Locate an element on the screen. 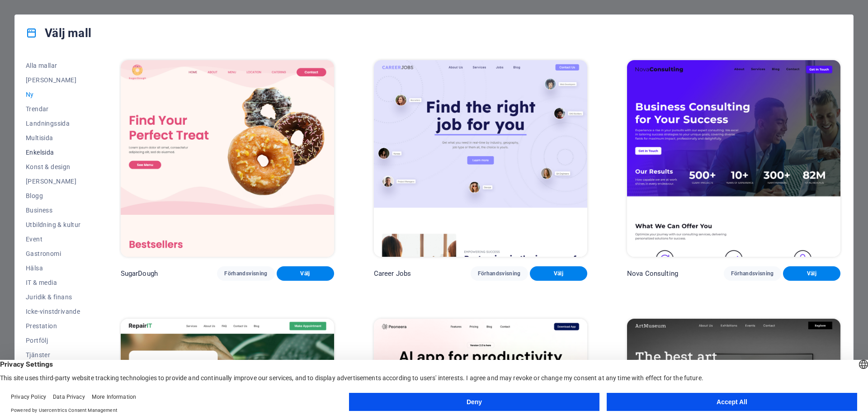 This screenshot has width=868, height=420. span: Alla mallar is located at coordinates (53, 66).